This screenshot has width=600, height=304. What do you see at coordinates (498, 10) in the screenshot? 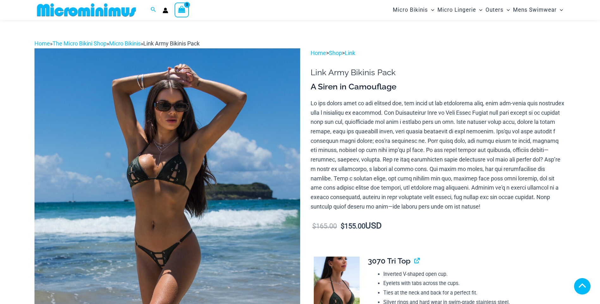
I see `a: OutersMenu ToggleMenu Toggle` at bounding box center [498, 10].